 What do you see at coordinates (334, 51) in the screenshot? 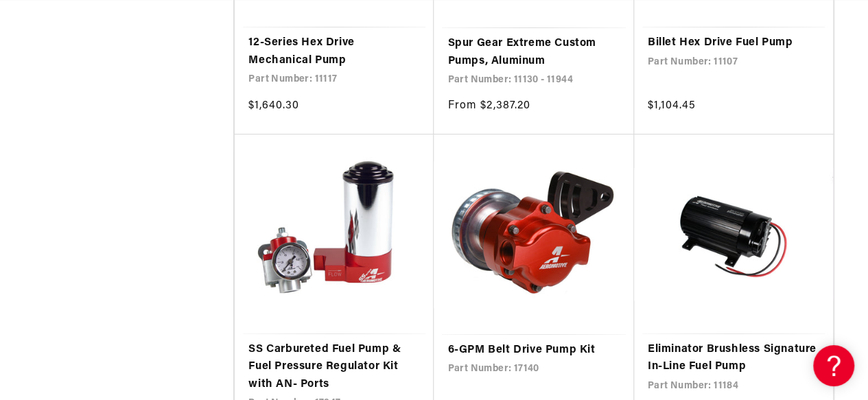
I see `a: 12-Series Hex Drive Mechanical Pump` at bounding box center [334, 51].